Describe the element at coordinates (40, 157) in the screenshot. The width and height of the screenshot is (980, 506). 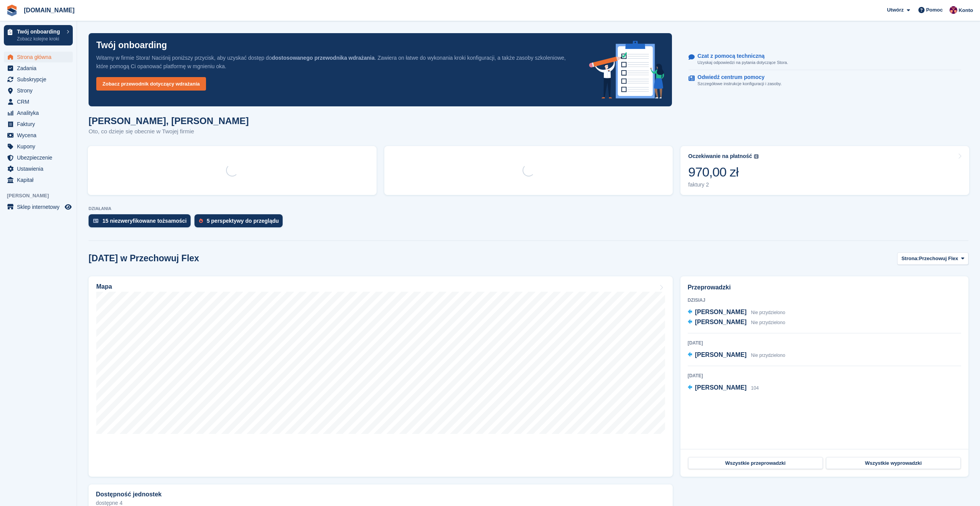
I see `span: Ubezpieczenie` at that location.